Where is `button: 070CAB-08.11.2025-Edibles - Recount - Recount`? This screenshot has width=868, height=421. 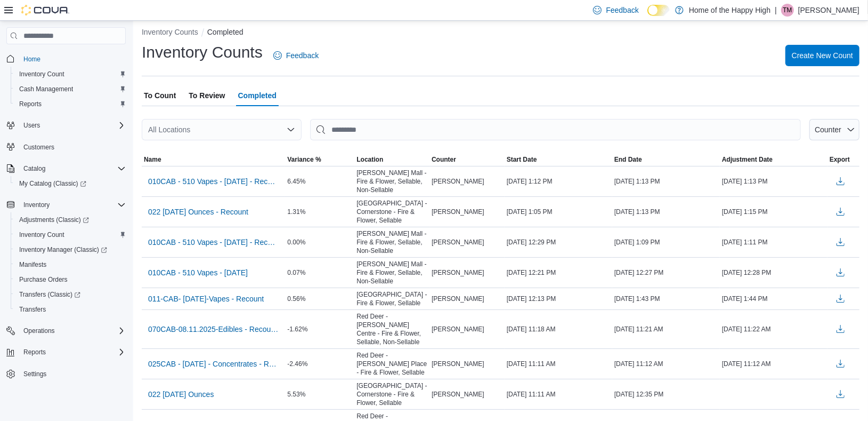 button: 070CAB-08.11.2025-Edibles - Recount - Recount is located at coordinates (213, 329).